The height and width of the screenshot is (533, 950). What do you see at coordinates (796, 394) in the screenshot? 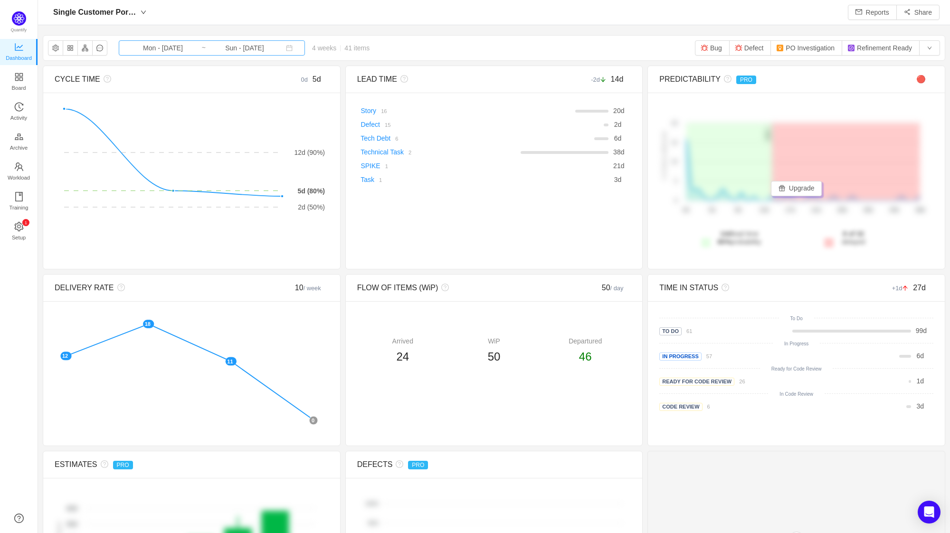
I see `small: In Code Review` at bounding box center [796, 394].